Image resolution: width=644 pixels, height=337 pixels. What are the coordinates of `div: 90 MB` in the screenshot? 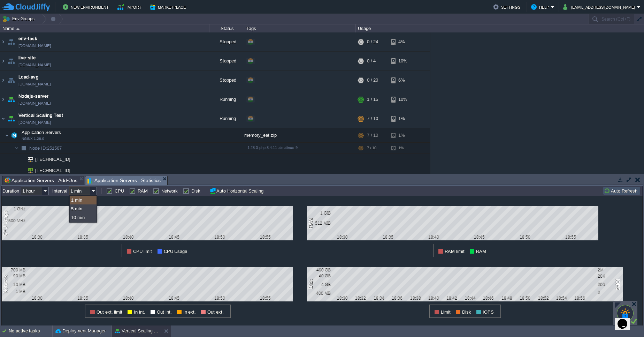 It's located at (14, 276).